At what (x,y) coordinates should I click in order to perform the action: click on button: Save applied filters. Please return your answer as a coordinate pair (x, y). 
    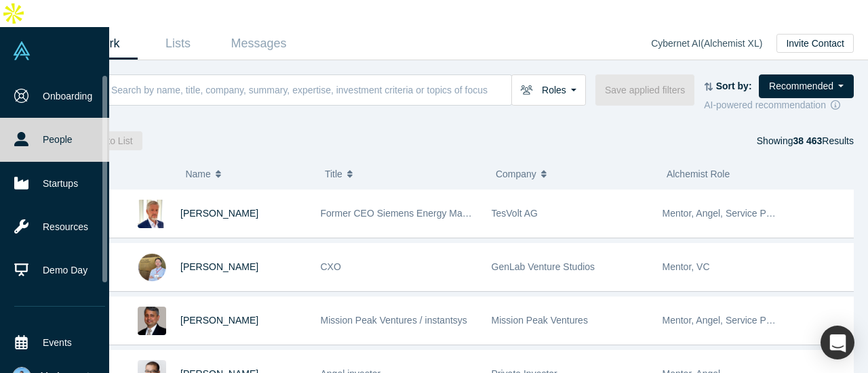
    Looking at the image, I should click on (645, 90).